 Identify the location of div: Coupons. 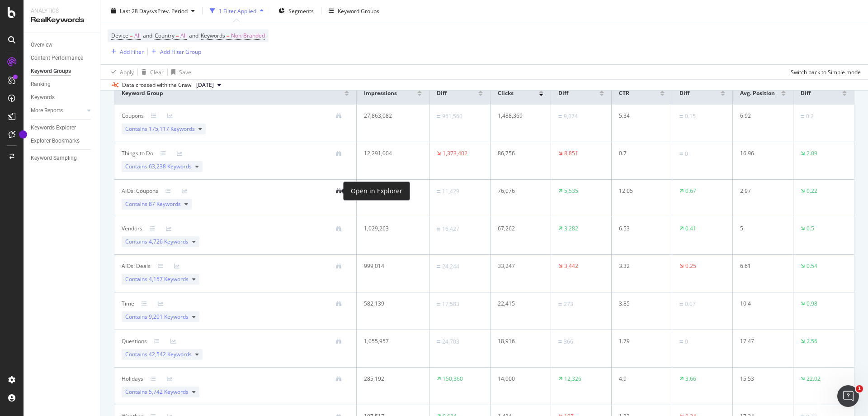
(132, 116).